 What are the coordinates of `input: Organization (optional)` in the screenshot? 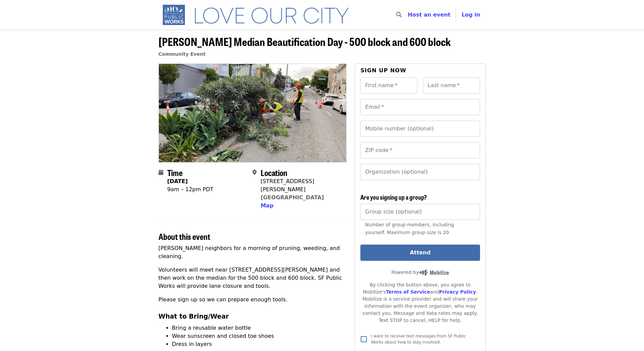 It's located at (420, 172).